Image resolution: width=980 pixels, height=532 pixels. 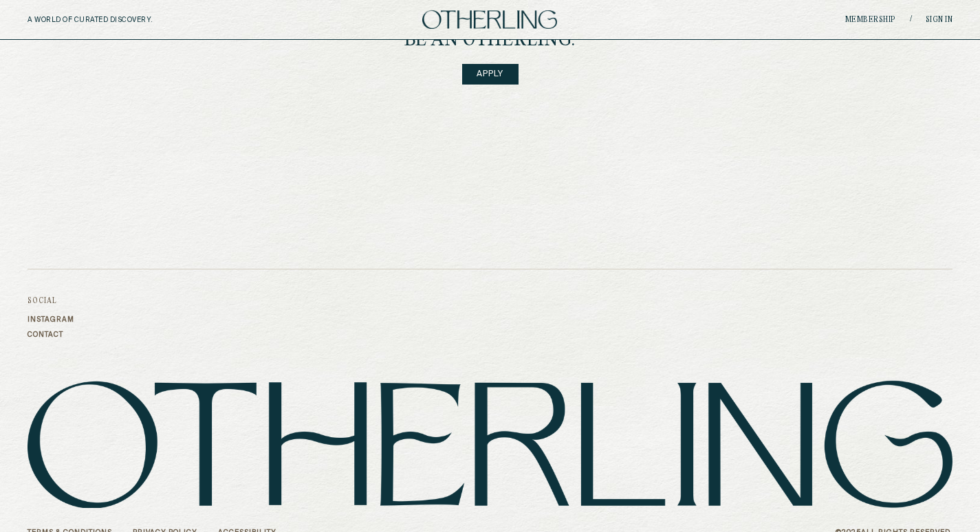 What do you see at coordinates (490, 41) in the screenshot?
I see `h4: be an Otherling.` at bounding box center [490, 41].